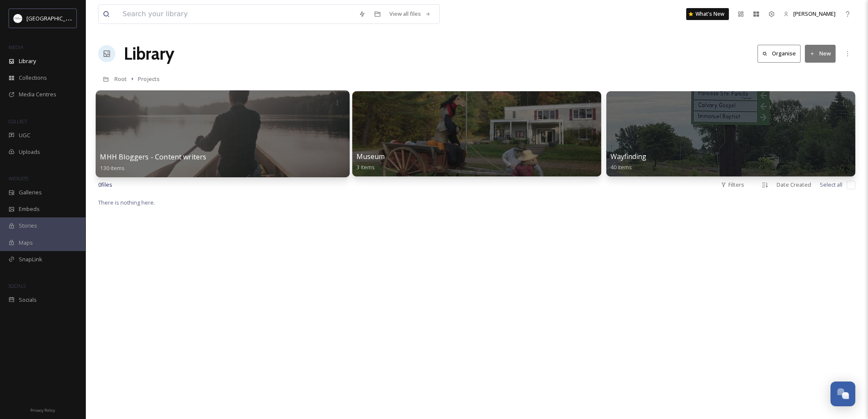 This screenshot has width=868, height=419. Describe the element at coordinates (410, 14) in the screenshot. I see `a: View all files` at that location.